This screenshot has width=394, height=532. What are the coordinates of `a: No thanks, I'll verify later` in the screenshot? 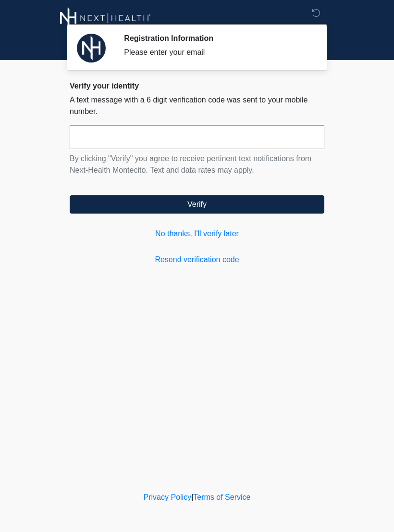 It's located at (197, 234).